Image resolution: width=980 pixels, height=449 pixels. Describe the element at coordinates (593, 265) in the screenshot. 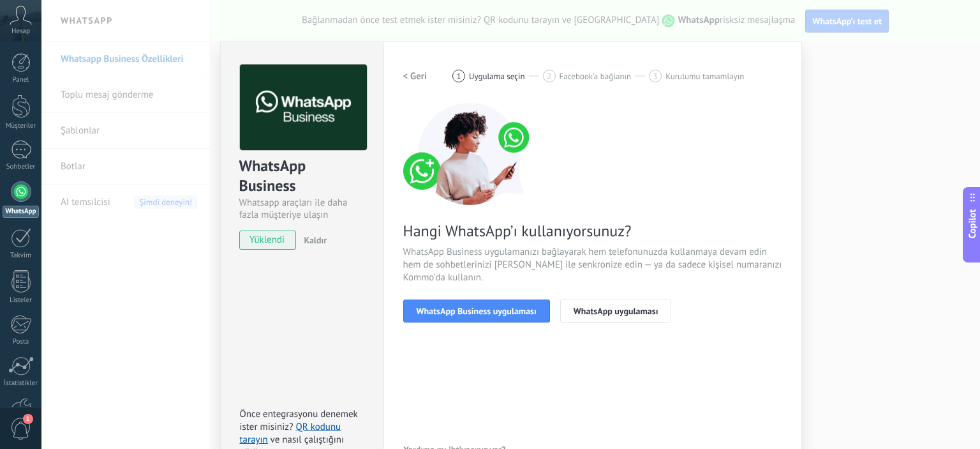

I see `span: WhatsApp Business uygulamanızı bağlayarak hem telefonunuzda kullanmaya devam edin hem de sohbetle...` at that location.